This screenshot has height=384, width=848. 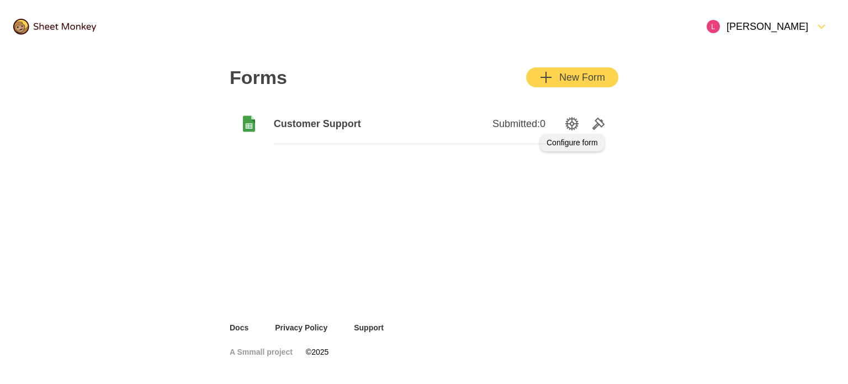 I want to click on span: © 2025, so click(x=317, y=352).